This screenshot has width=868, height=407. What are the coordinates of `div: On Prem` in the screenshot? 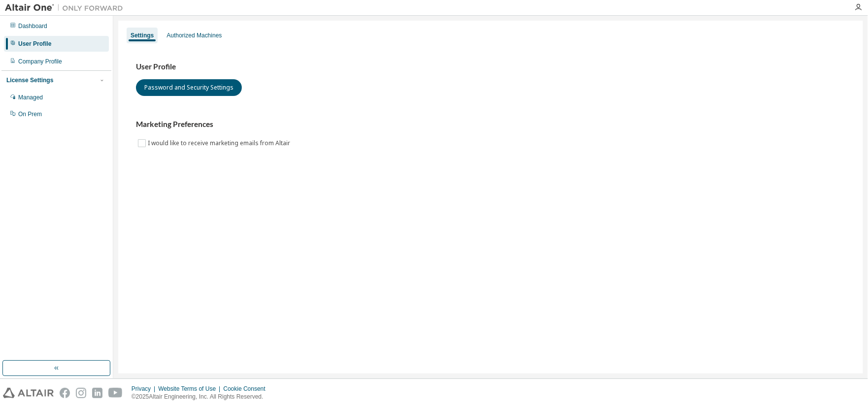 It's located at (30, 114).